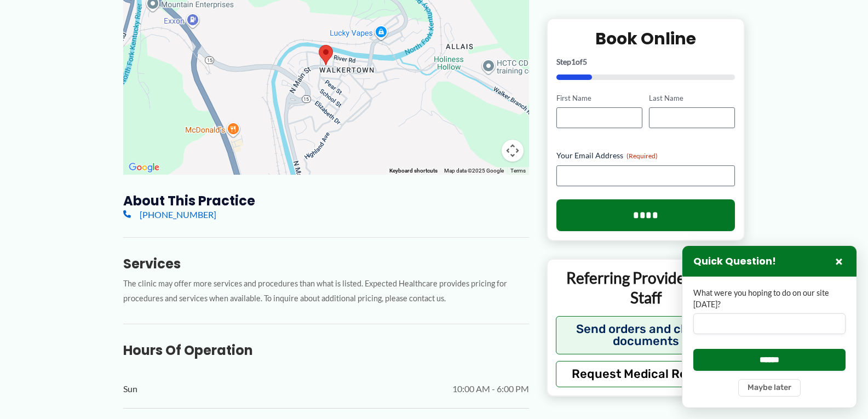 This screenshot has height=419, width=868. I want to click on button: Request Medical Records, so click(646, 374).